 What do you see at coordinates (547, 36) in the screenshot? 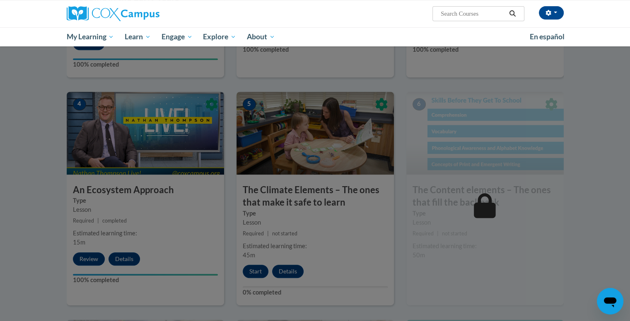
I see `span: En español` at bounding box center [547, 36].